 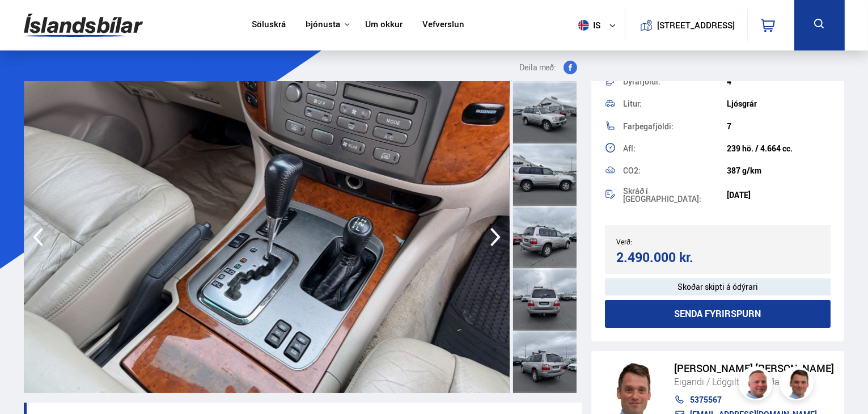 I want to click on button: Deila með:, so click(x=548, y=68).